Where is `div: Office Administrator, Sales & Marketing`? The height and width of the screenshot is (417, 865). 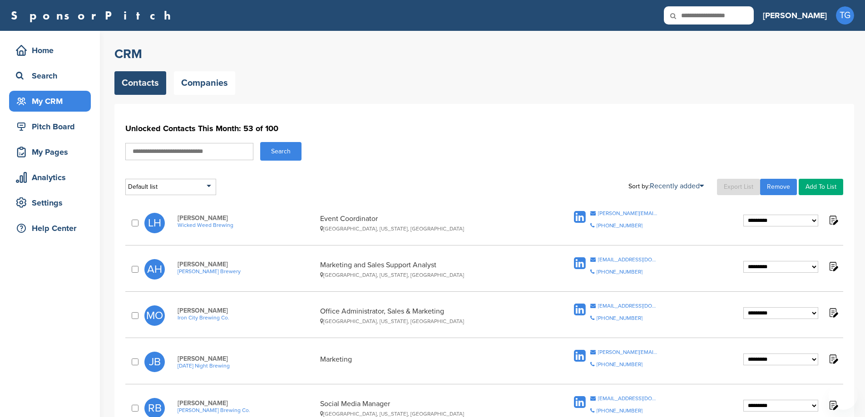 div: Office Administrator, Sales & Marketing is located at coordinates (428, 315).